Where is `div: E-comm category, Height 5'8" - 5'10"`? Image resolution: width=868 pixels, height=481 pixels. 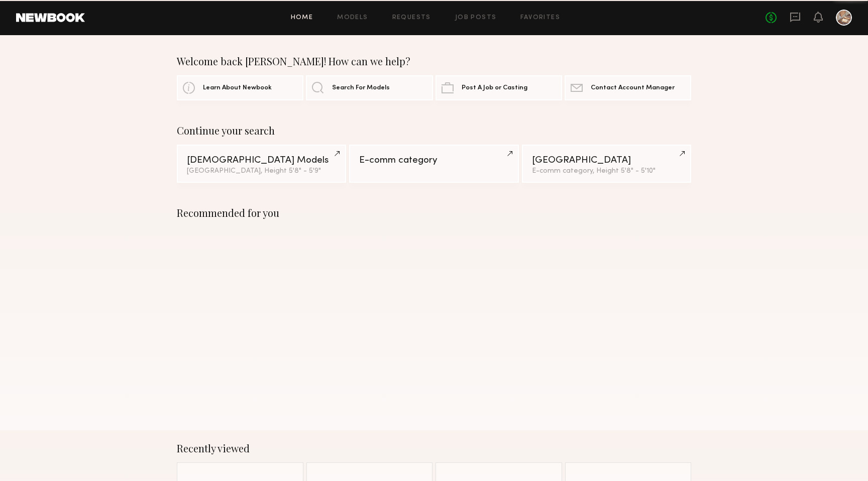 div: E-comm category, Height 5'8" - 5'10" is located at coordinates (606, 171).